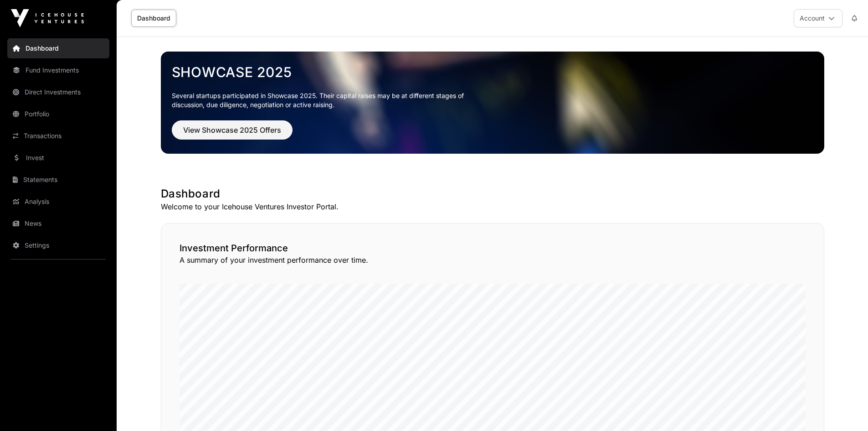 Image resolution: width=868 pixels, height=431 pixels. What do you see at coordinates (493, 248) in the screenshot?
I see `h2: Investment Performance` at bounding box center [493, 248].